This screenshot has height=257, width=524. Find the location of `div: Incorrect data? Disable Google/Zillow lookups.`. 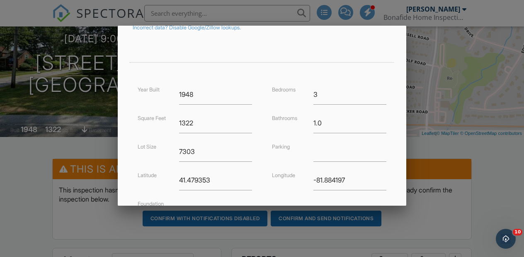

div: Incorrect data? Disable Google/Zillow lookups. is located at coordinates (262, 28).